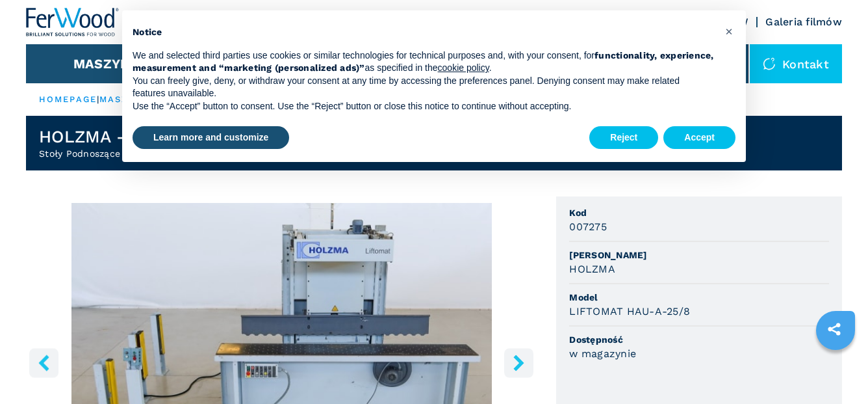 The height and width of the screenshot is (404, 868). Describe the element at coordinates (624, 138) in the screenshot. I see `button: Reject` at that location.